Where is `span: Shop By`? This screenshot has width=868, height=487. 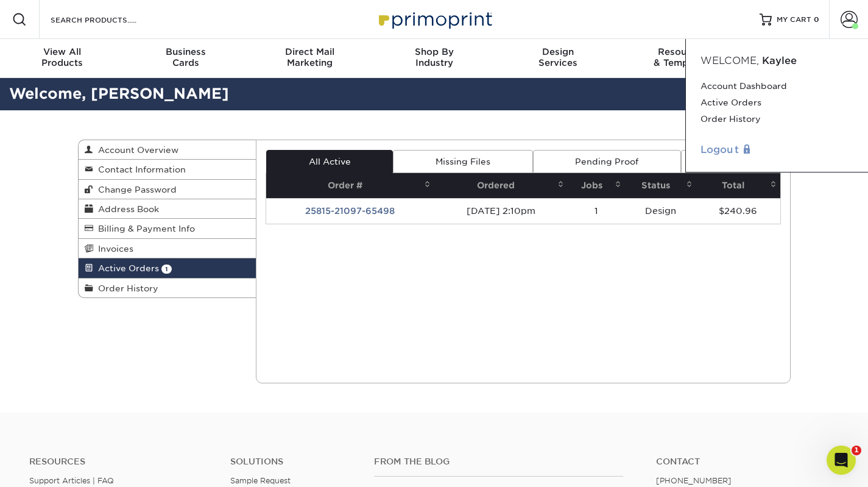
span: Shop By is located at coordinates (434, 52).